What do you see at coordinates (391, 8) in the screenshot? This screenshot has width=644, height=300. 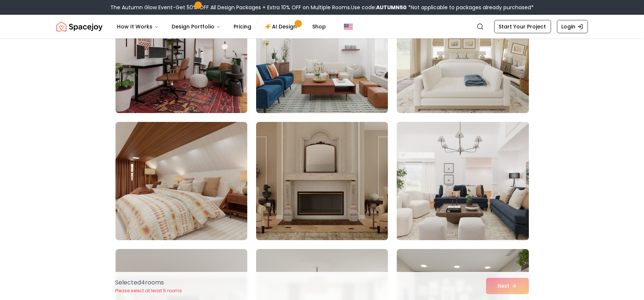 I see `b: AUTUMN50` at bounding box center [391, 8].